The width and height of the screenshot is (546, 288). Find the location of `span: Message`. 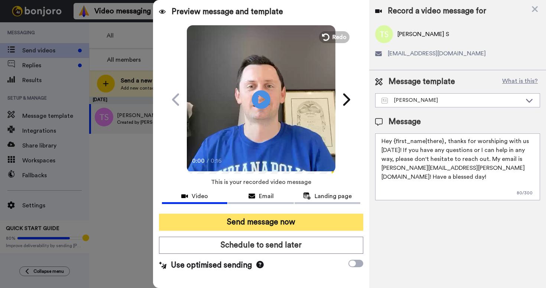

span: Message is located at coordinates (404, 122).